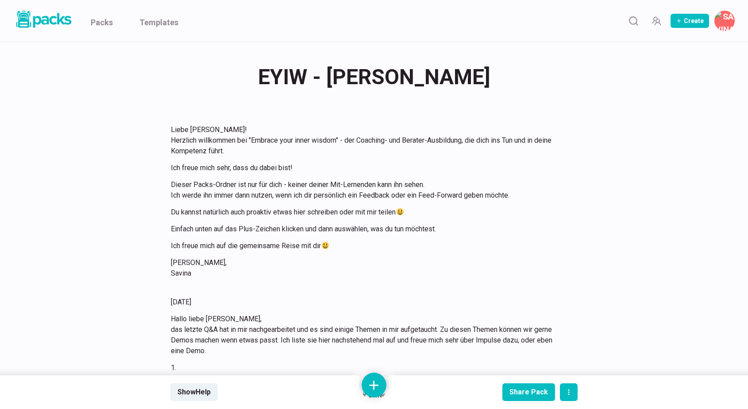 This screenshot has height=409, width=748. I want to click on p: Dieser Packs-Ordner ist nur für dich - keiner deiner Mit-Lernenden kann ihn sehen. Ich werde ihn ..., so click(369, 190).